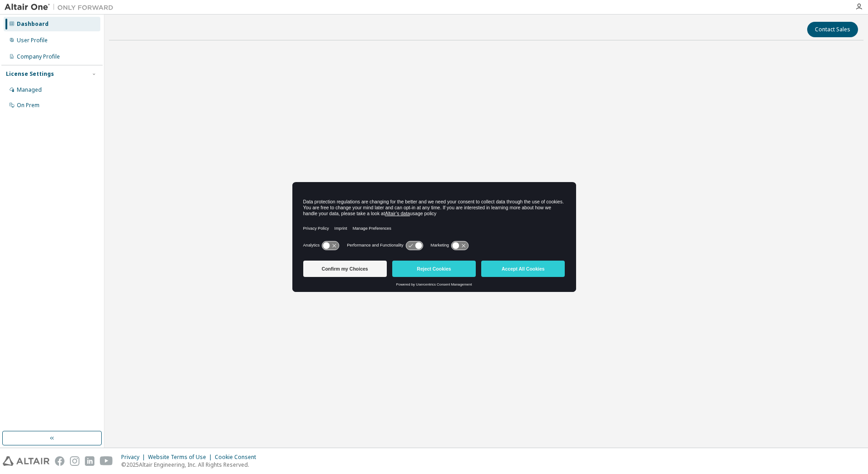 This screenshot has height=474, width=868. What do you see at coordinates (33, 24) in the screenshot?
I see `div: Dashboard` at bounding box center [33, 24].